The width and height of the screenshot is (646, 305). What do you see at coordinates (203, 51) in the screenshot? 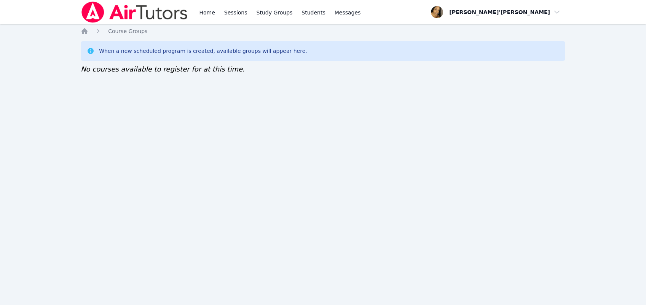
I see `div: When a new scheduled program is created, available groups will appear here.` at bounding box center [203, 51].